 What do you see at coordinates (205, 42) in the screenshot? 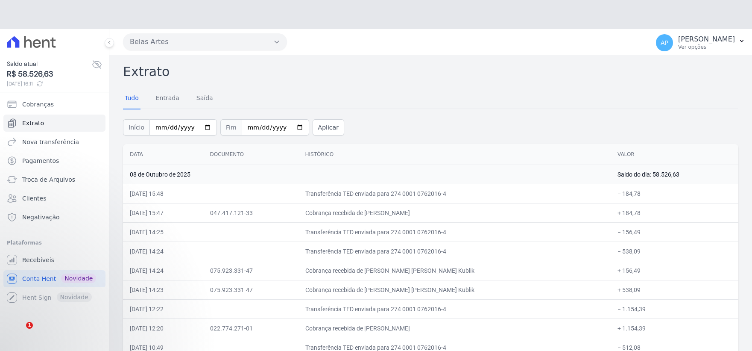
I see `button: Belas Artes` at bounding box center [205, 42].